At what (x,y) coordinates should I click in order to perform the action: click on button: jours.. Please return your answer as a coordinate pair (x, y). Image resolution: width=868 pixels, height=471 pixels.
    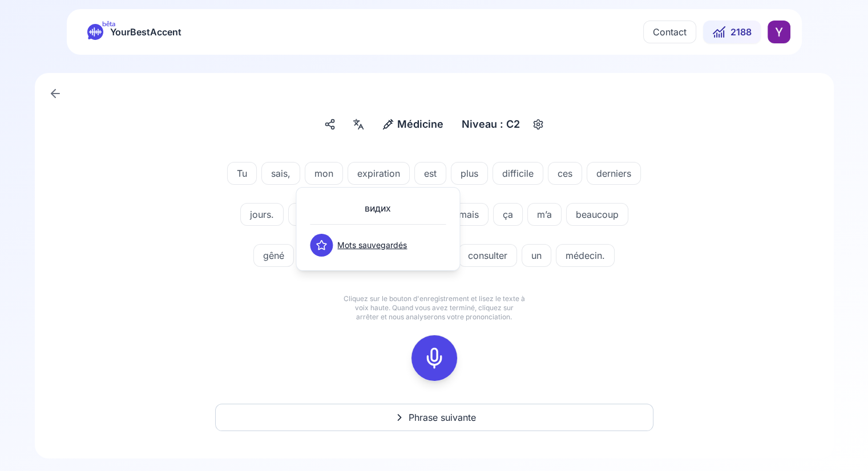
    Looking at the image, I should click on (262, 214).